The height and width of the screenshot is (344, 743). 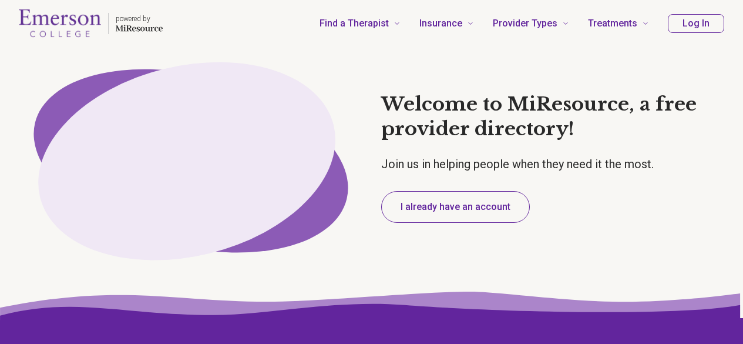 What do you see at coordinates (613, 23) in the screenshot?
I see `span: Treatments` at bounding box center [613, 23].